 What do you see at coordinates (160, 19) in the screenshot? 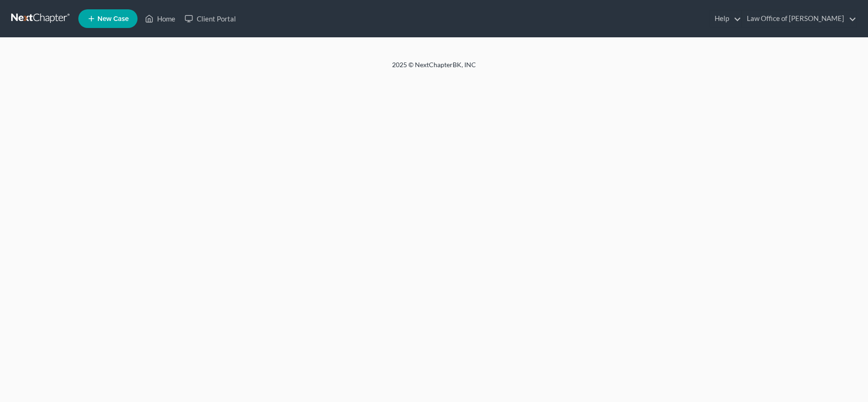
I see `a: Home` at bounding box center [160, 19].